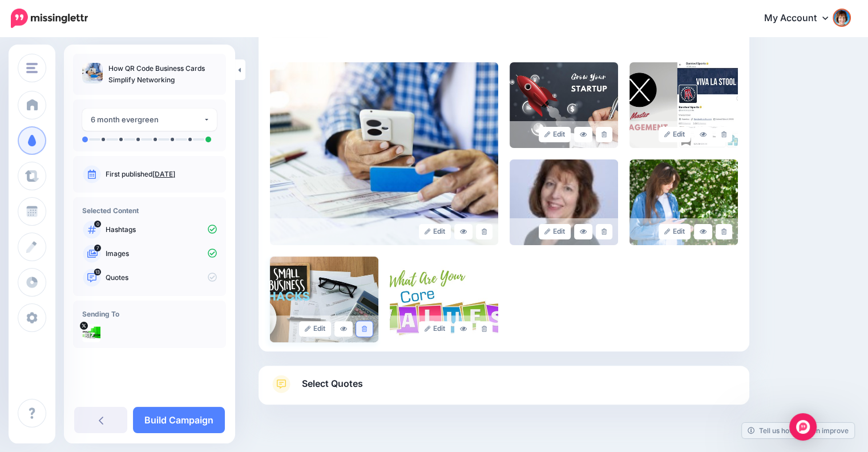  What do you see at coordinates (149, 210) in the screenshot?
I see `h4: Selected Content` at bounding box center [149, 210].